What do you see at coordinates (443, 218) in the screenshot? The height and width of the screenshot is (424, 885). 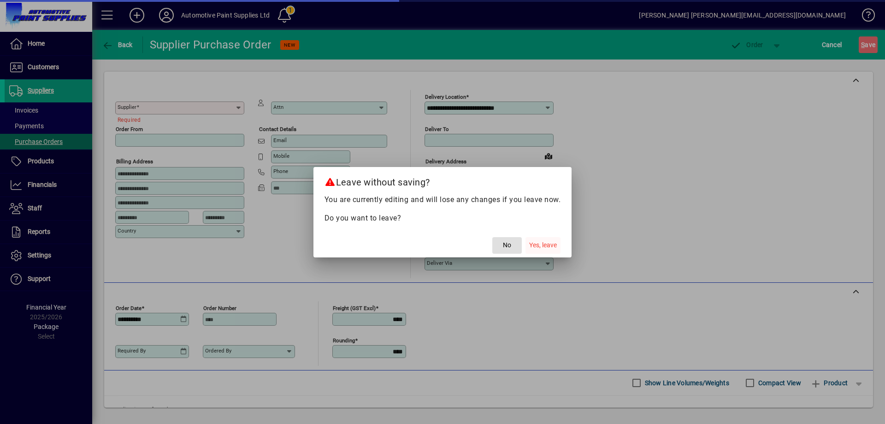 I see `p: Do you want to leave?` at bounding box center [443, 218].